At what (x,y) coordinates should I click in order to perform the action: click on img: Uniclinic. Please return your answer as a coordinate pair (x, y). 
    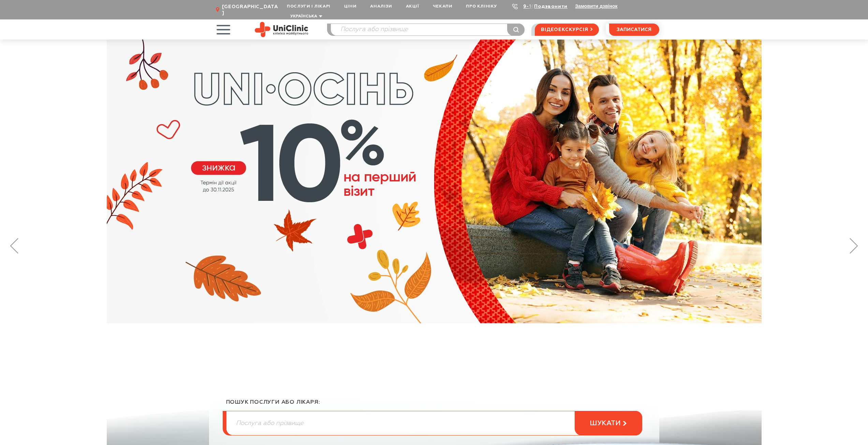
    Looking at the image, I should click on (281, 29).